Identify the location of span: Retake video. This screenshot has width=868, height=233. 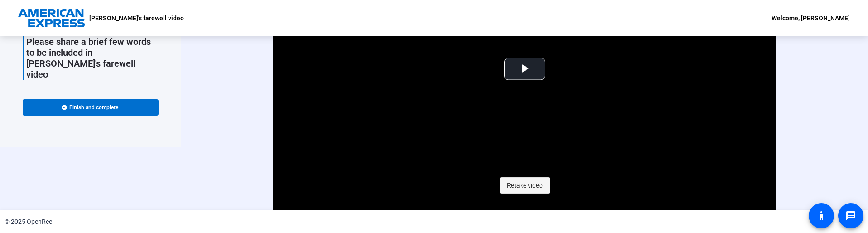
(524, 185).